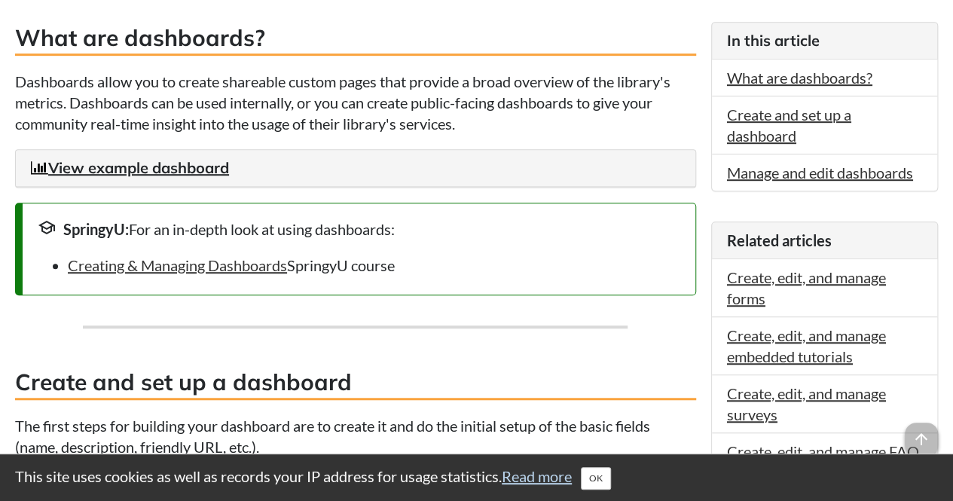 This screenshot has width=953, height=501. I want to click on h3: What are dashboards?, so click(356, 38).